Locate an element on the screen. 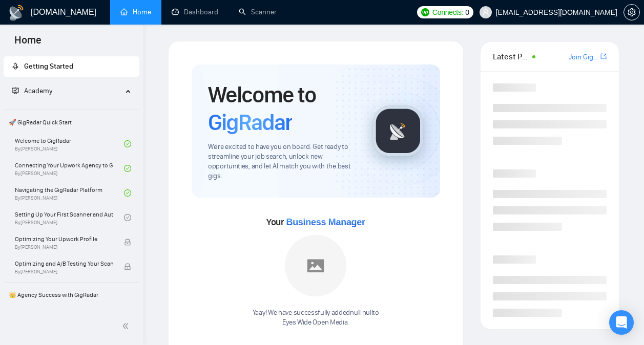  span: fund-projection-screen is located at coordinates (15, 91).